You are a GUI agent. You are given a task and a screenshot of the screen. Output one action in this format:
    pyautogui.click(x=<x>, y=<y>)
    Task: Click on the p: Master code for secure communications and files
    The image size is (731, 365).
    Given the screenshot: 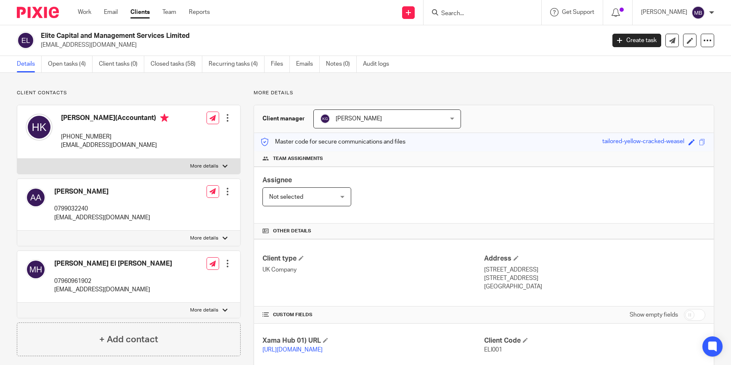 What is the action you would take?
    pyautogui.click(x=333, y=142)
    